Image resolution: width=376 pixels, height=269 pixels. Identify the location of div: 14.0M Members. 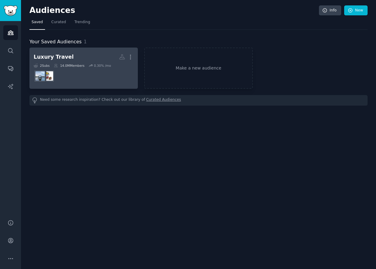
(69, 65).